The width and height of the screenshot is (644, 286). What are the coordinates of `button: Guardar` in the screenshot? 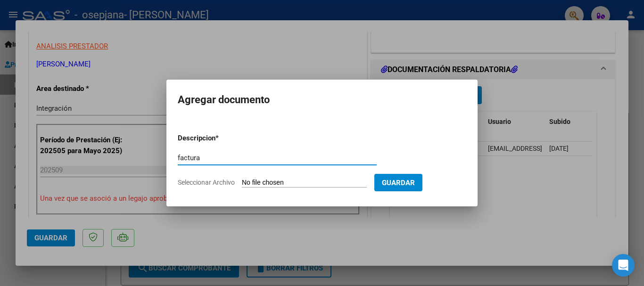 It's located at (399, 182).